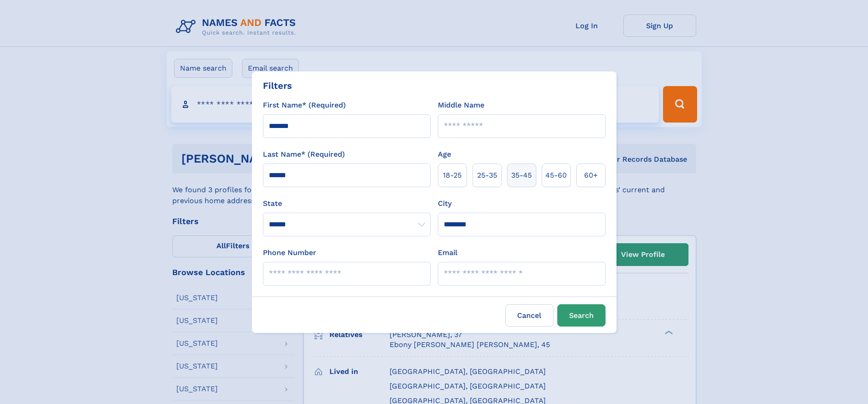 The width and height of the screenshot is (868, 404). I want to click on label: State, so click(347, 204).